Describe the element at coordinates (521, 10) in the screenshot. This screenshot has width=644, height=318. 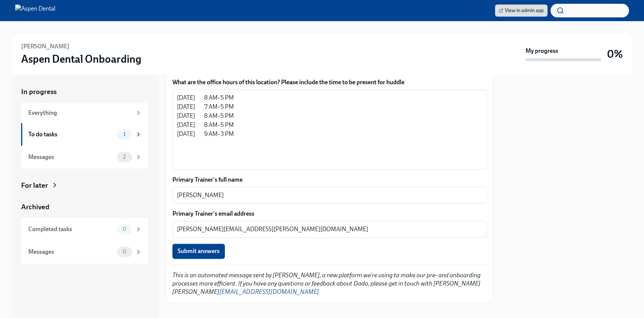
I see `span: View in admin app` at that location.